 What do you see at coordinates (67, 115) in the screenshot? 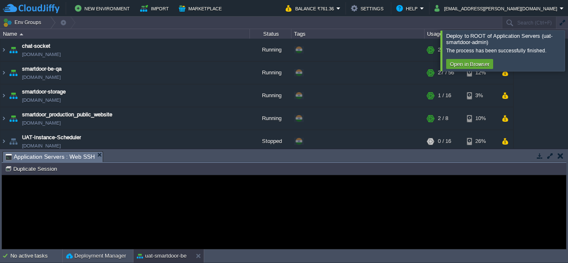
I see `a: smartdoor_production_public_website` at bounding box center [67, 115].